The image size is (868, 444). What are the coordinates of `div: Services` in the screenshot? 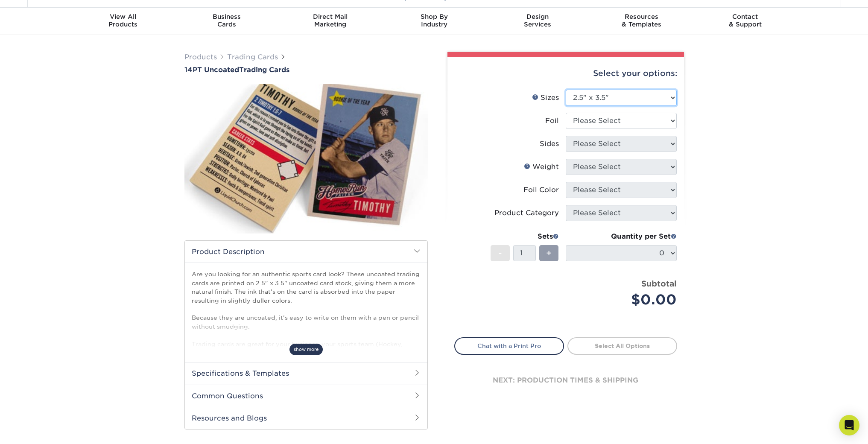 It's located at (537, 20).